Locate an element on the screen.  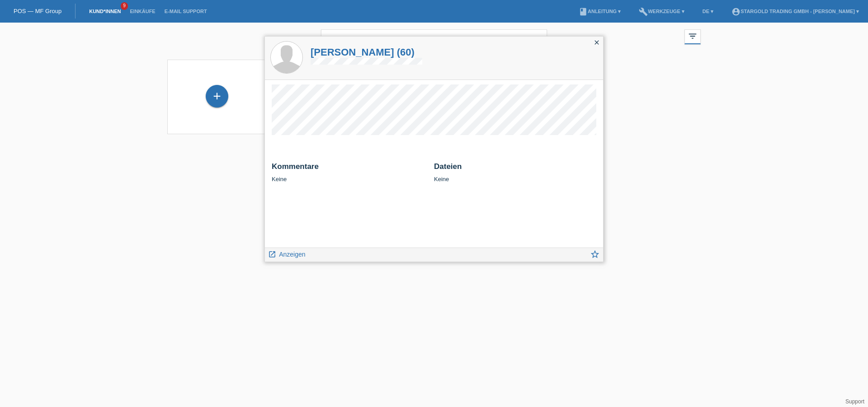
a: launch Anzeigen is located at coordinates (287, 254).